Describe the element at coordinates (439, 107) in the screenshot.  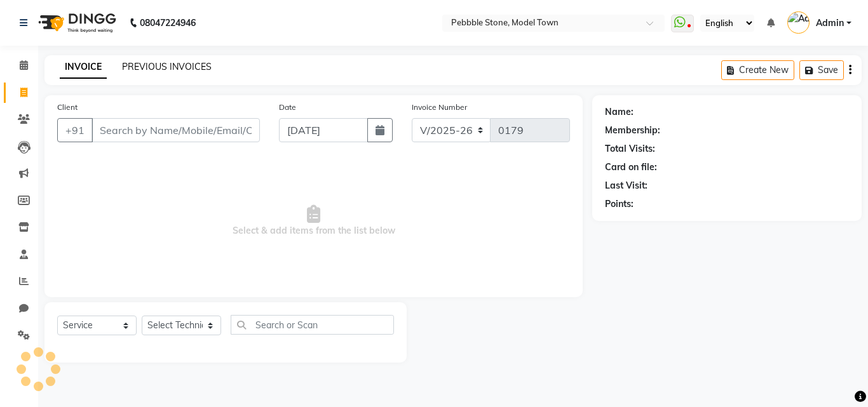
I see `label: Invoice Number` at that location.